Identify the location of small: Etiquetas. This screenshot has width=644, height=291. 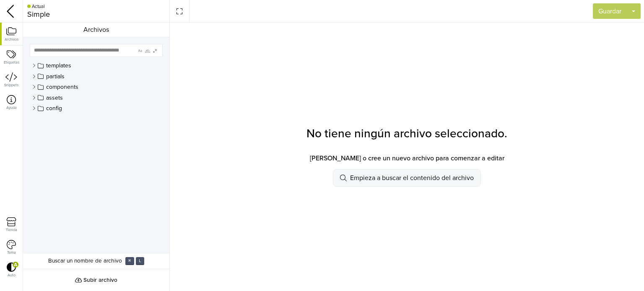
(11, 62).